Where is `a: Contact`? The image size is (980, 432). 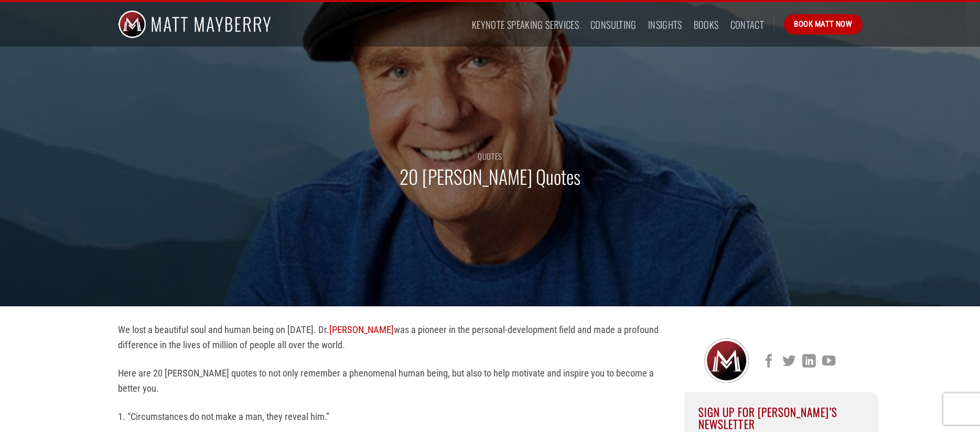
a: Contact is located at coordinates (747, 25).